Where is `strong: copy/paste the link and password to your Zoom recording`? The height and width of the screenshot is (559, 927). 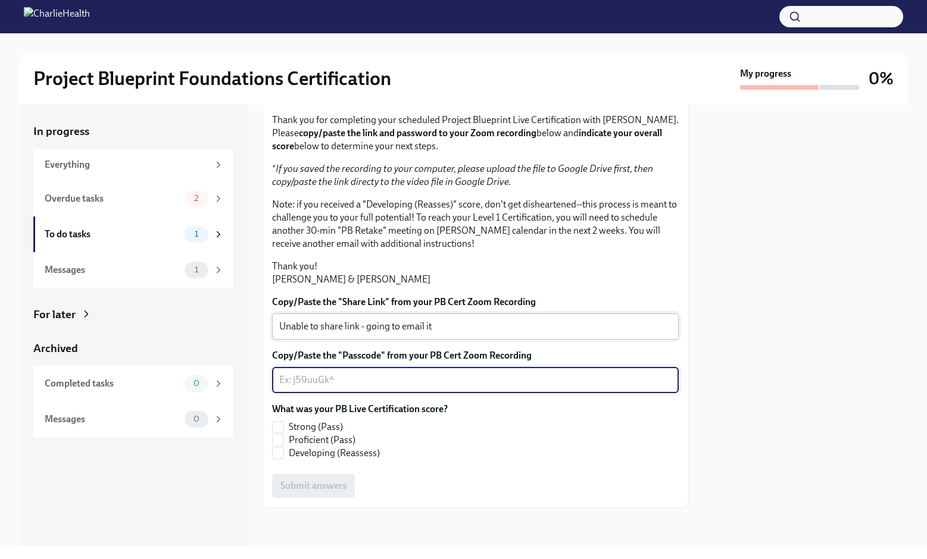 strong: copy/paste the link and password to your Zoom recording is located at coordinates (417, 133).